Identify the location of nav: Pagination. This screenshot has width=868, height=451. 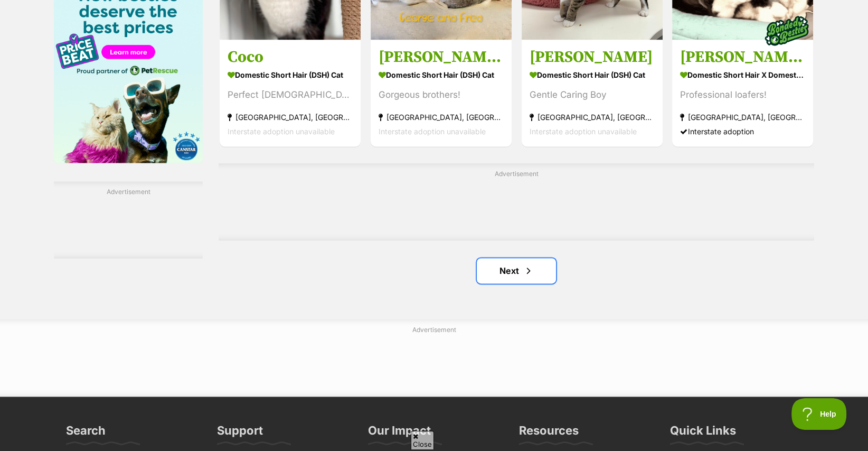
(516, 270).